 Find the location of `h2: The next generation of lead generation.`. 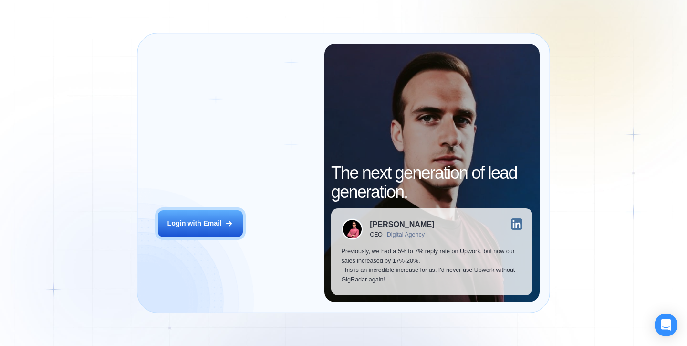

h2: The next generation of lead generation. is located at coordinates (432, 182).